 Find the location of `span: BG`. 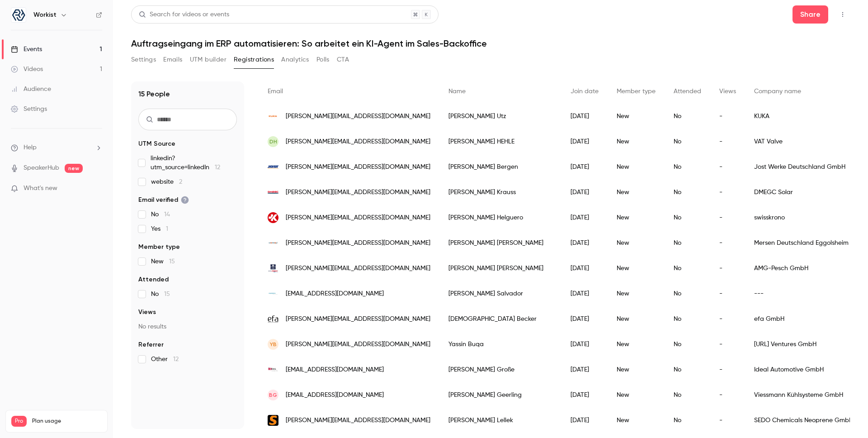

span: BG is located at coordinates (273, 395).